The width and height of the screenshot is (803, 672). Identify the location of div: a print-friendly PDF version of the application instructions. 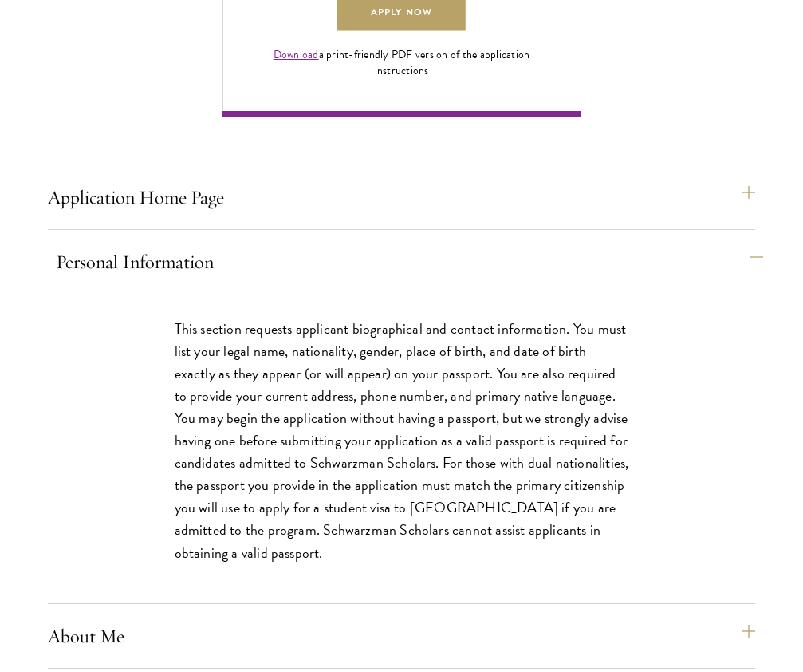
(402, 63).